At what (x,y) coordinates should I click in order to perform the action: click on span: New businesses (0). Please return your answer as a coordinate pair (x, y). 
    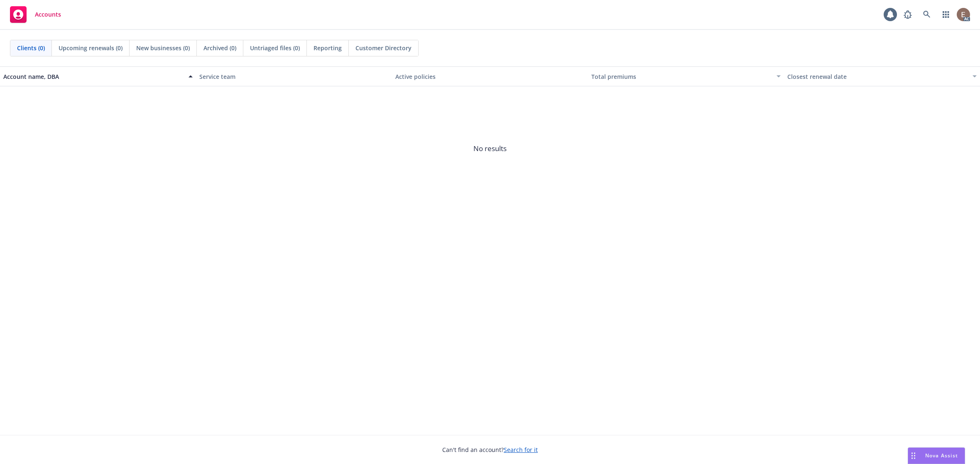
    Looking at the image, I should click on (163, 48).